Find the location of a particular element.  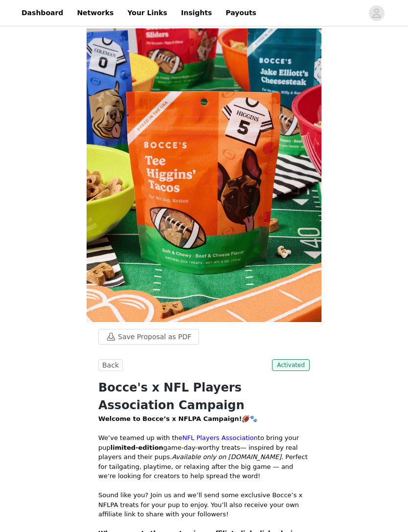

p: We’ve teamed up with the to bring your pup game-day-worthy treats— inspired by real players and t... is located at coordinates (204, 457).